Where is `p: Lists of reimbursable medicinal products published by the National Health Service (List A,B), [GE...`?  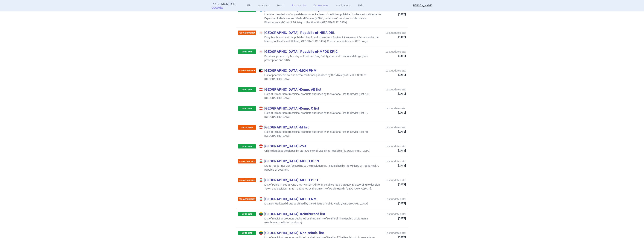
p: Lists of reimbursable medicinal products published by the National Health Service (List A,B), [GE... is located at coordinates (320, 96).